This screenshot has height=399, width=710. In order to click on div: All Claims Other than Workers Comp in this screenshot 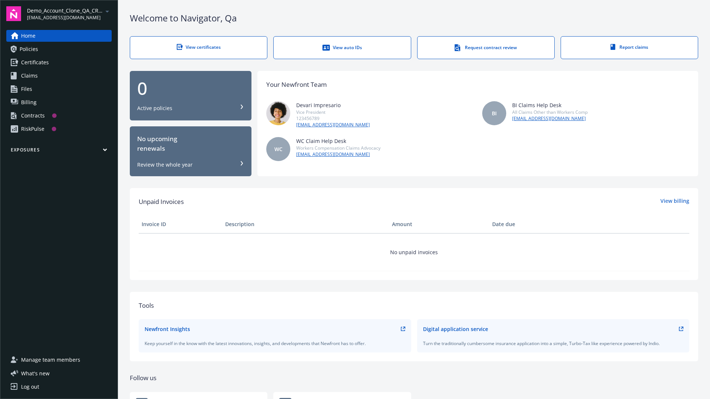, I will do `click(550, 112)`.